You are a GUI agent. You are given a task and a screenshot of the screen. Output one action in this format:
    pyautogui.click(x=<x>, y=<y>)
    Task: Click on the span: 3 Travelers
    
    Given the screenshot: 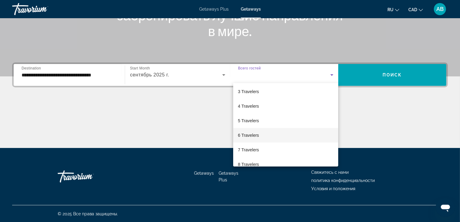 What is the action you would take?
    pyautogui.click(x=248, y=92)
    